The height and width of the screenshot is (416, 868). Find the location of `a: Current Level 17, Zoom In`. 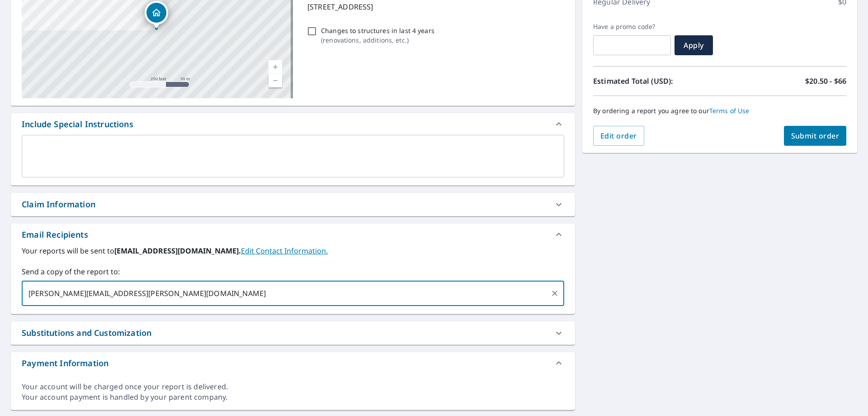

a: Current Level 17, Zoom In is located at coordinates (276, 67).